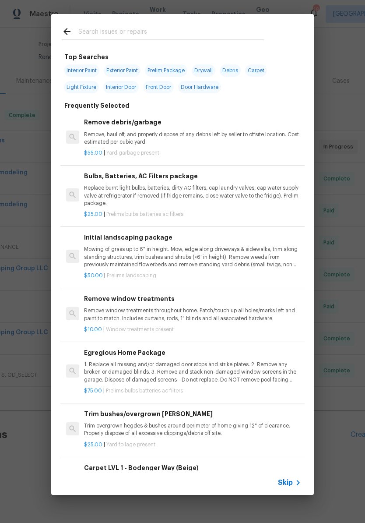 The height and width of the screenshot is (523, 365). Describe the element at coordinates (256, 70) in the screenshot. I see `span: Carpet` at that location.